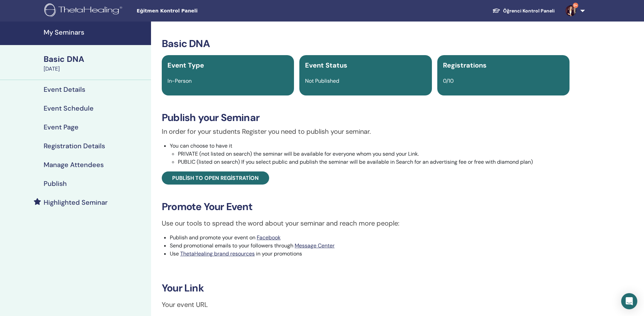 This screenshot has height=316, width=644. I want to click on span: Publish to open registration, so click(216, 178).